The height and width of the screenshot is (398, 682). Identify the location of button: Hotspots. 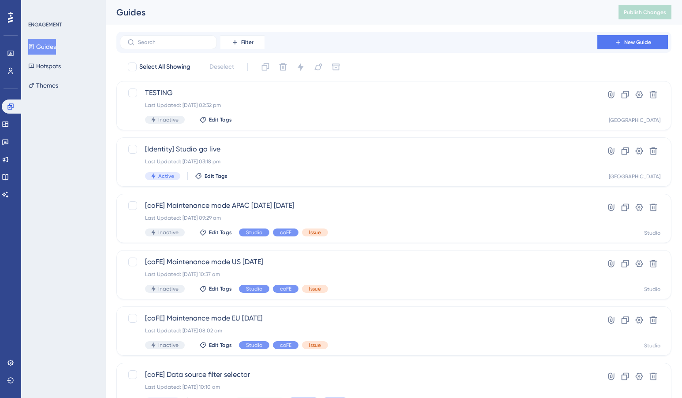
(45, 66).